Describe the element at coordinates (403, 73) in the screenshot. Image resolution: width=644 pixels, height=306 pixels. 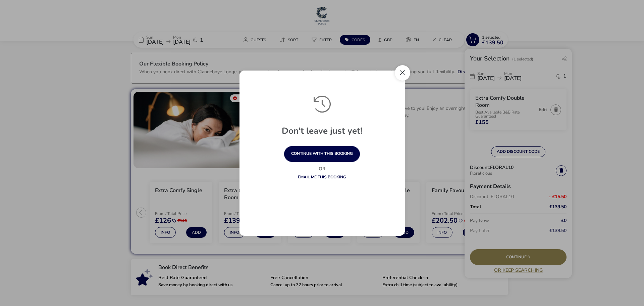
I see `button: Close` at that location.